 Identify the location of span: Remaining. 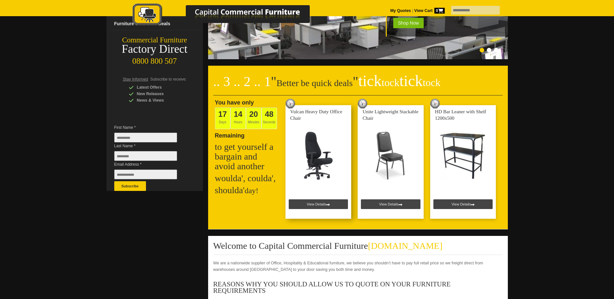
(230, 134).